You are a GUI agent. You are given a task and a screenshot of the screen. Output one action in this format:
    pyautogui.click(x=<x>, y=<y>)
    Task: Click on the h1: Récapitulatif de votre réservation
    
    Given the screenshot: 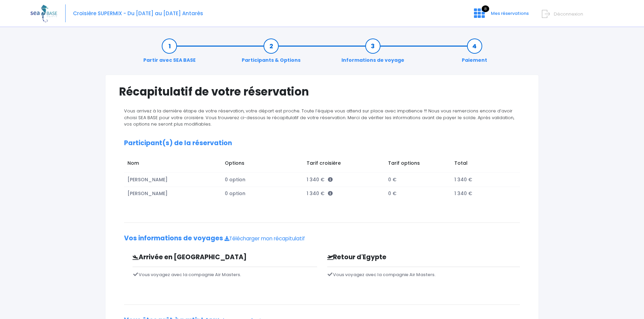 What is the action you would take?
    pyautogui.click(x=322, y=91)
    